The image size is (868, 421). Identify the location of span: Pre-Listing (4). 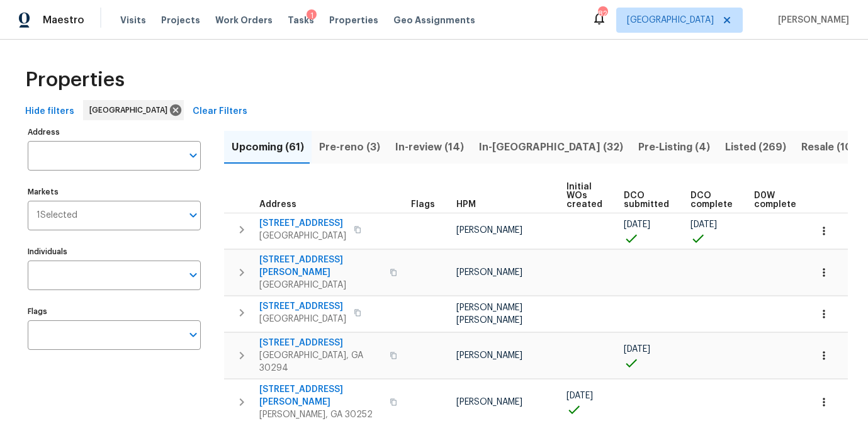
(675, 147).